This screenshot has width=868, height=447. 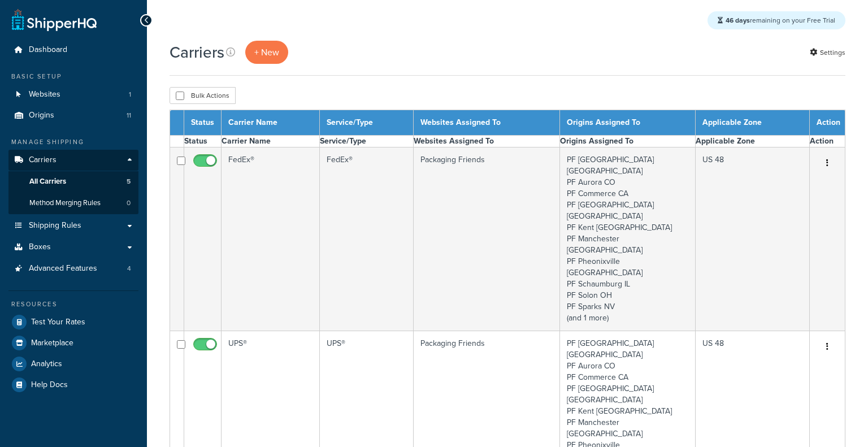 What do you see at coordinates (74, 384) in the screenshot?
I see `a: Help Docs` at bounding box center [74, 384].